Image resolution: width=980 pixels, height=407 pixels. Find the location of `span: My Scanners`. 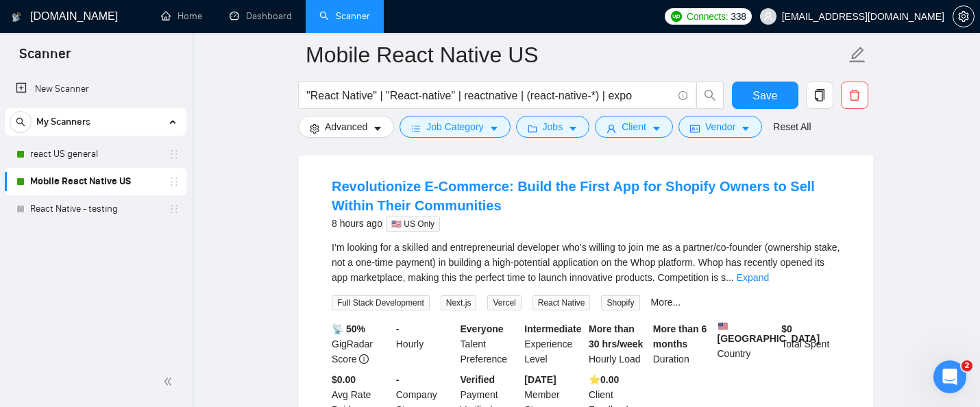

span: My Scanners is located at coordinates (63, 122).